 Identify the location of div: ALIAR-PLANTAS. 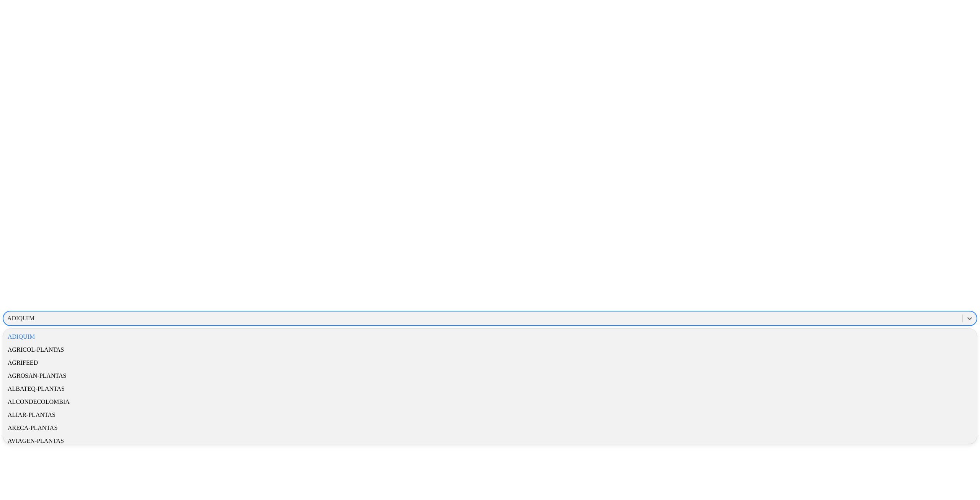
(490, 415).